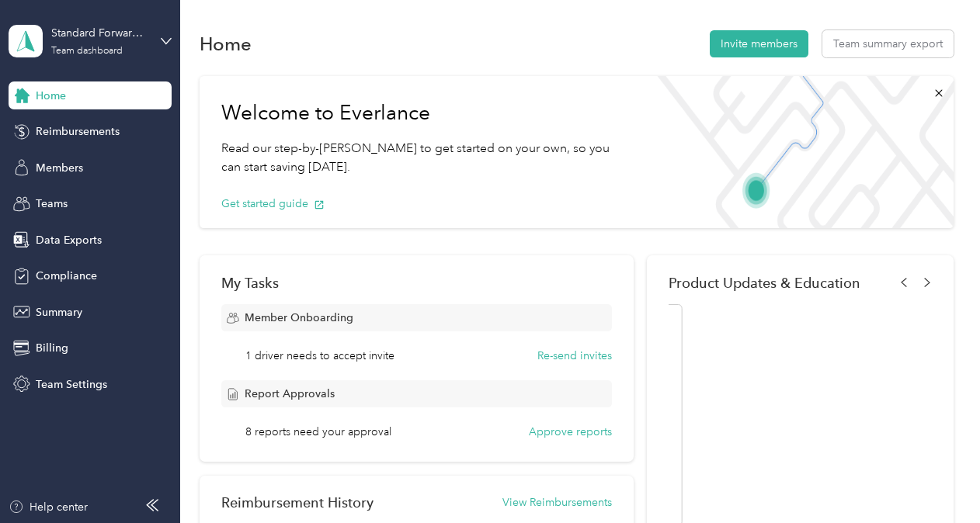 The image size is (980, 523). What do you see at coordinates (69, 240) in the screenshot?
I see `span: Data Exports` at bounding box center [69, 240].